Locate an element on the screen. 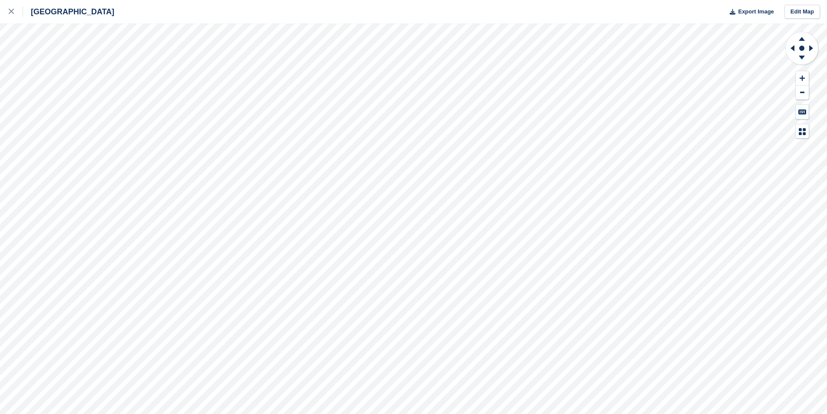 The image size is (827, 414). button: Export Image is located at coordinates (749, 12).